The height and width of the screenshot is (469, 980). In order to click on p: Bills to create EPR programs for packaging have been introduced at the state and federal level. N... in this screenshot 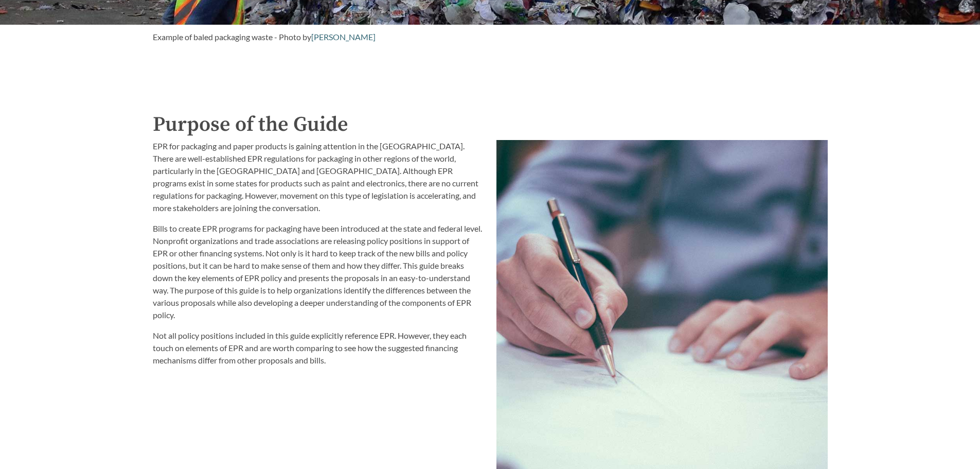, I will do `click(318, 272)`.